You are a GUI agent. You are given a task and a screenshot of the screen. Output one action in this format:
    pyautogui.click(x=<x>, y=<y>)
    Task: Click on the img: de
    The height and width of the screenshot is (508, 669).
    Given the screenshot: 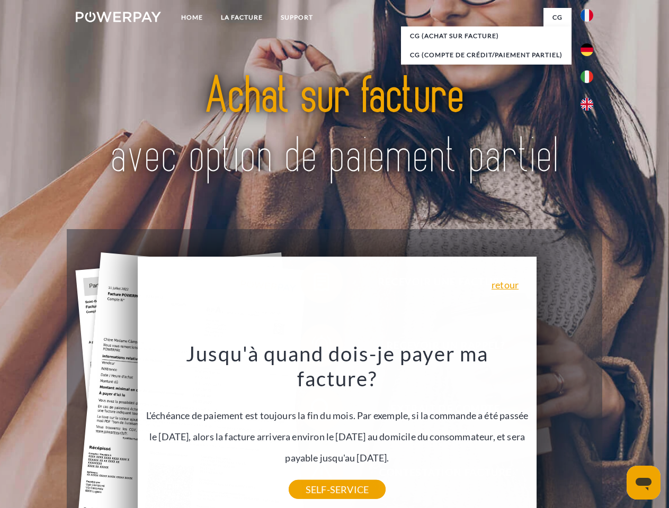 What is the action you would take?
    pyautogui.click(x=587, y=50)
    